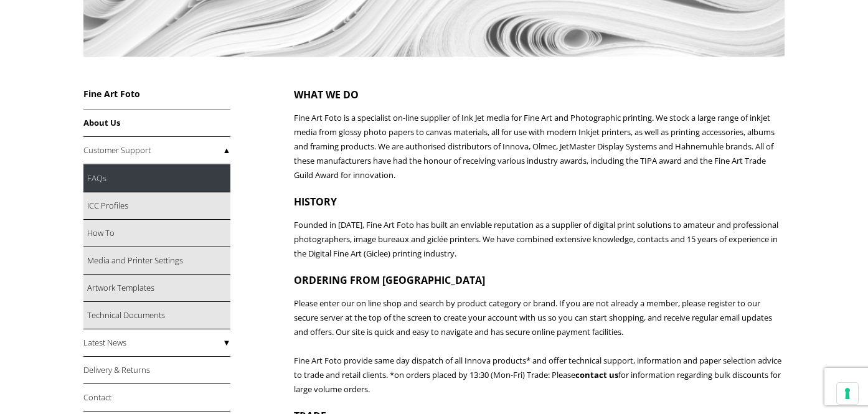 The width and height of the screenshot is (868, 414). I want to click on a: Delivery & Returns, so click(157, 371).